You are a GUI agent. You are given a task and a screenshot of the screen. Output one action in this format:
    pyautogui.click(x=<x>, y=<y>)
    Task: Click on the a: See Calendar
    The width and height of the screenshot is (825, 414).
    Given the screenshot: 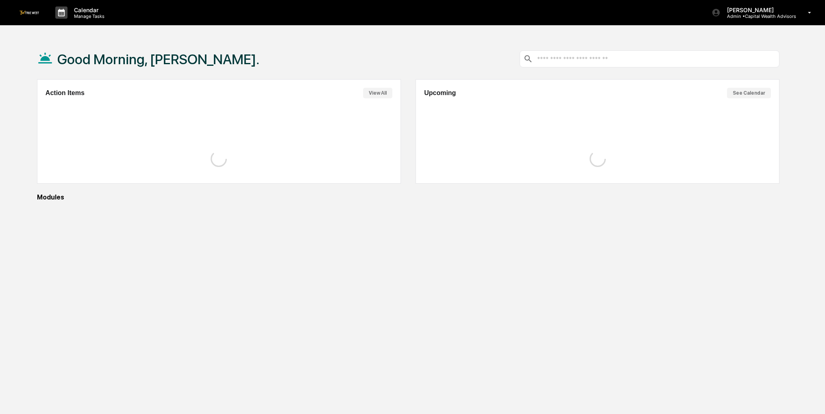 What is the action you would take?
    pyautogui.click(x=749, y=93)
    